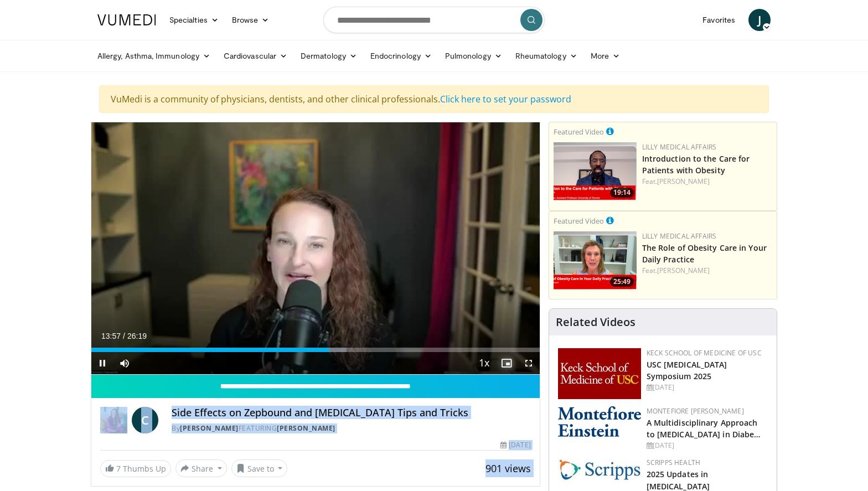 This screenshot has height=491, width=868. I want to click on button: Disable picture-in-picture mode, so click(507, 363).